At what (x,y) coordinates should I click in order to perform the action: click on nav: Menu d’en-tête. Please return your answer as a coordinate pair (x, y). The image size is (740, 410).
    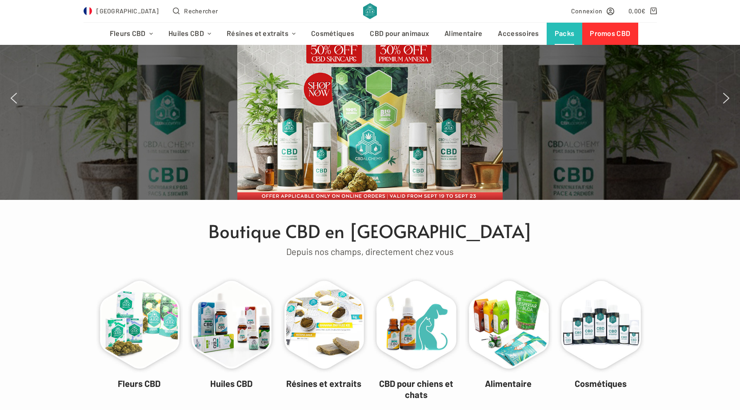
    Looking at the image, I should click on (370, 34).